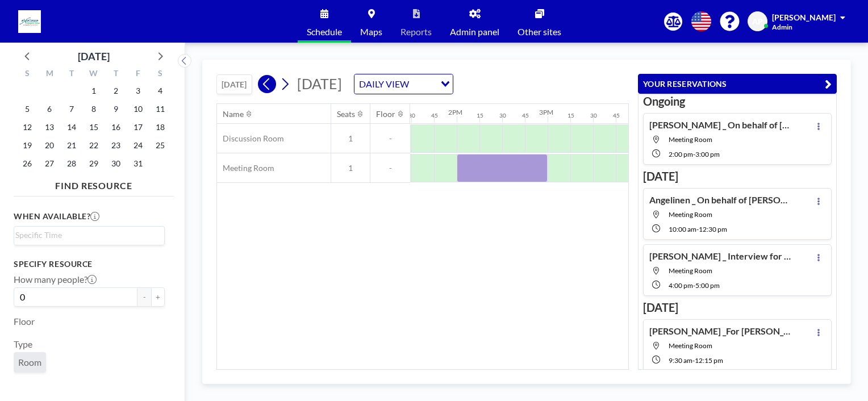 This screenshot has height=401, width=868. I want to click on span: Admin, so click(783, 27).